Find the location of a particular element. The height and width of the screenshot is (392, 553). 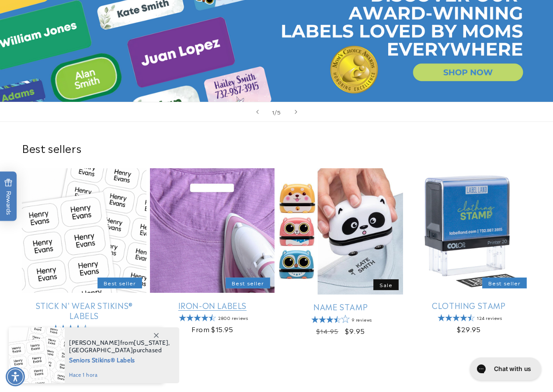

span: hace 1 hora is located at coordinates (120, 375).